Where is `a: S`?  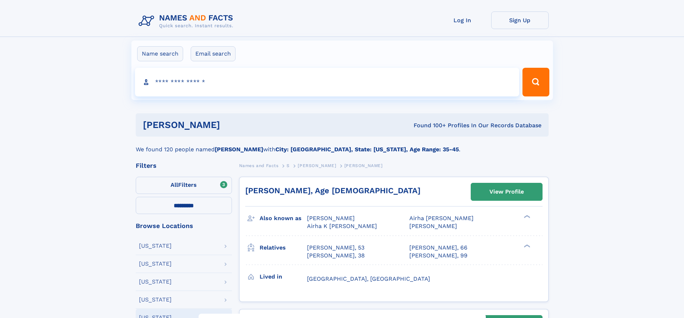
a: S is located at coordinates (288, 165).